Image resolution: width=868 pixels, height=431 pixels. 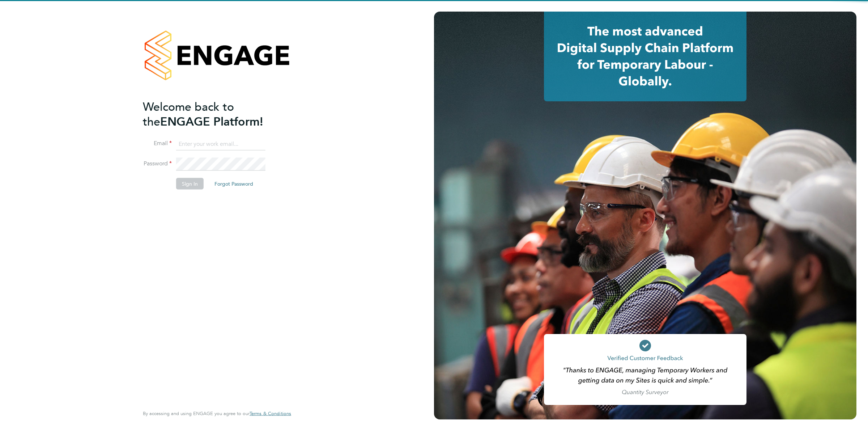 I want to click on button: Sign In, so click(x=190, y=184).